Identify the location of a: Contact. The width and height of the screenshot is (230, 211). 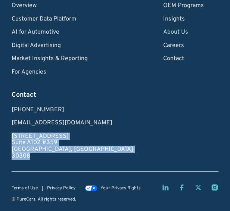
(183, 59).